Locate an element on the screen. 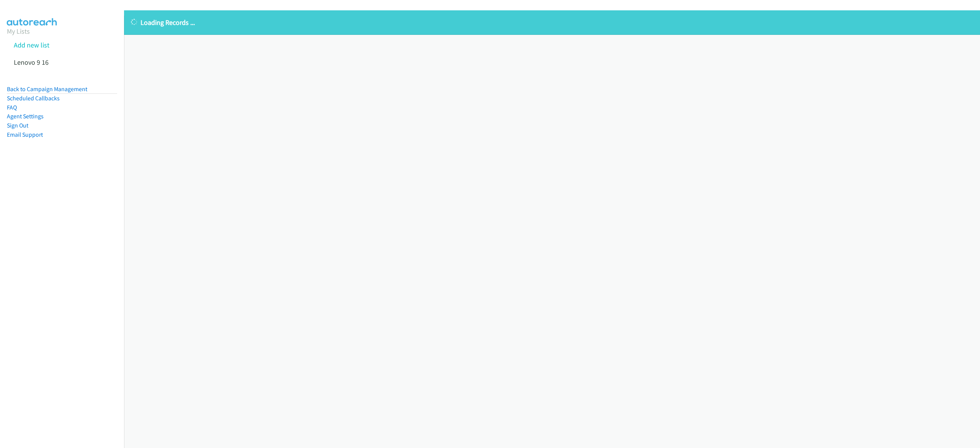 This screenshot has width=980, height=448. p: Loading Records ... is located at coordinates (552, 22).